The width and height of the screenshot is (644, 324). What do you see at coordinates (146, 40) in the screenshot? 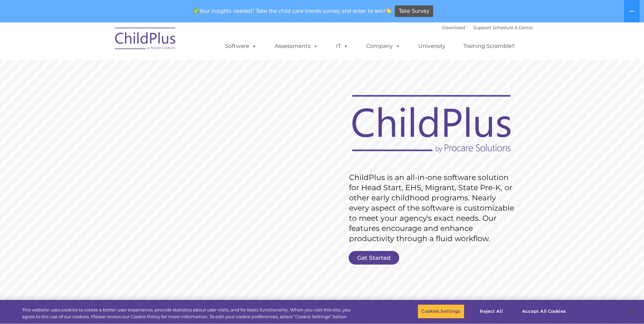
I see `img: ChildPlus by Procare Solutions` at bounding box center [146, 40].